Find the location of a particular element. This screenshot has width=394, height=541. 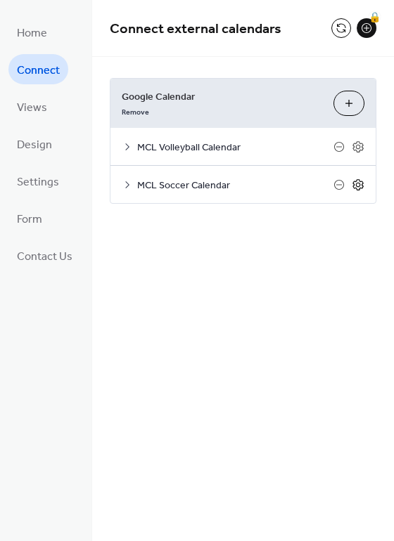

a: Design is located at coordinates (34, 143).